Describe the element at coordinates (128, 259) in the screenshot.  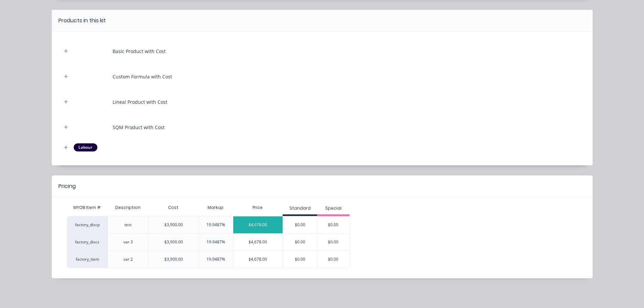
I see `div: var 2` at that location.